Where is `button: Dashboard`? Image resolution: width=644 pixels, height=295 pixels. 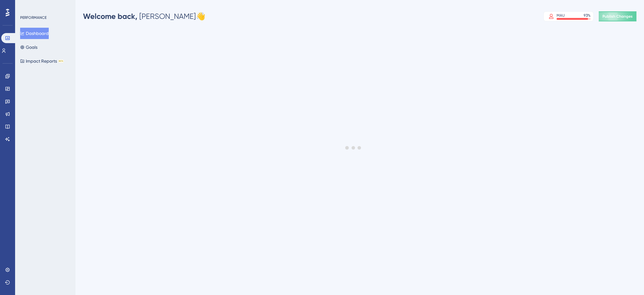 button: Dashboard is located at coordinates (34, 33).